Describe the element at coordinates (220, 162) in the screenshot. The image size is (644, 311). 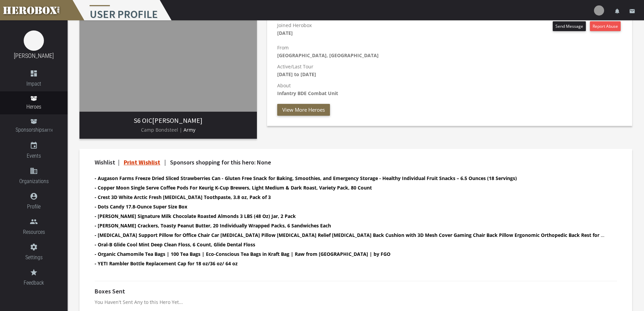
I see `span: Sponsors shopping for this hero: None` at that location.